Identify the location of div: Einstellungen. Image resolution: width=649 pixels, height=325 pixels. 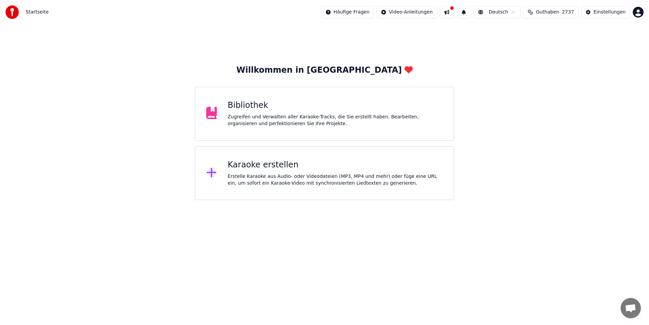
(609, 12).